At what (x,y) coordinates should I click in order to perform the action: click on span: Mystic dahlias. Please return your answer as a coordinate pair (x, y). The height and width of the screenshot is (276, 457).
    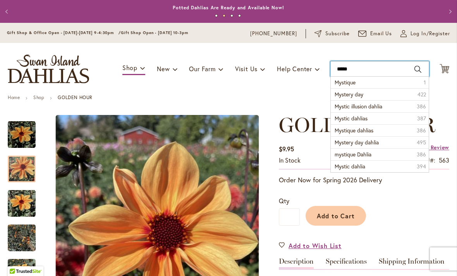
    Looking at the image, I should click on (351, 118).